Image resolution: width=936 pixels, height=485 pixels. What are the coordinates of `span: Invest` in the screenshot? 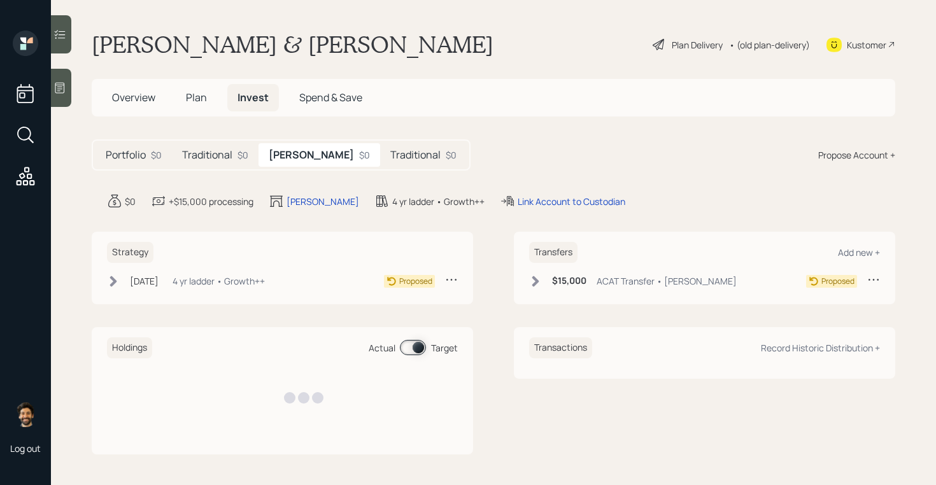 It's located at (253, 97).